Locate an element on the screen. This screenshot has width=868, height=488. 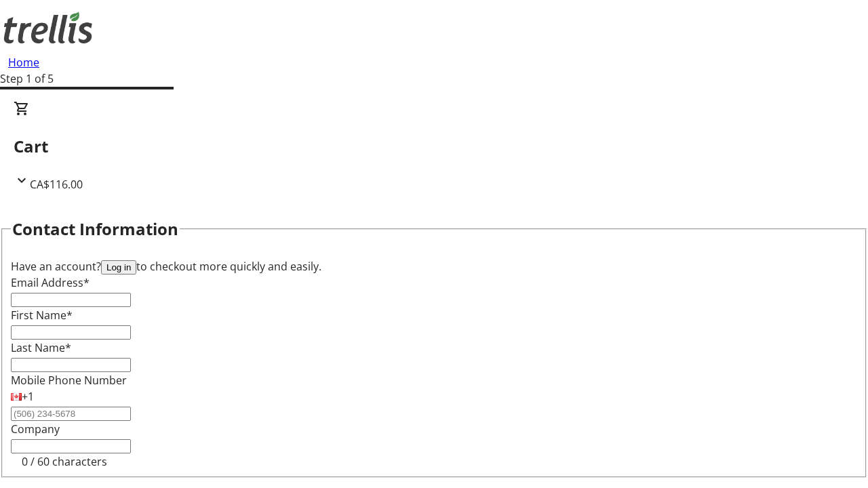
input: (506) 234-5678 is located at coordinates (71, 414).